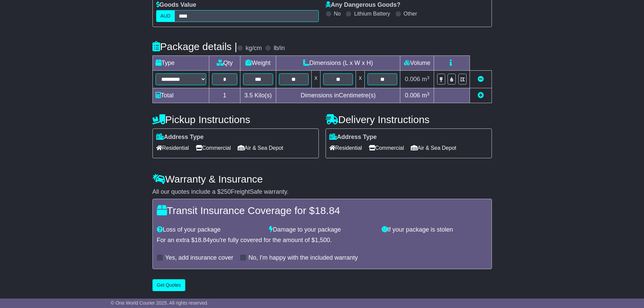 The image size is (644, 308). I want to click on label: No, I'm happy with the included warranty, so click(304, 258).